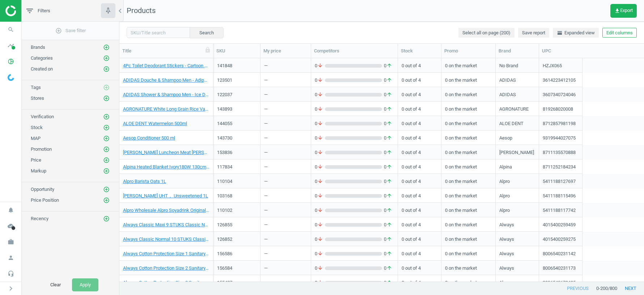 This screenshot has width=644, height=295. What do you see at coordinates (237, 109) in the screenshot?
I see `div: 143893` at bounding box center [237, 109].